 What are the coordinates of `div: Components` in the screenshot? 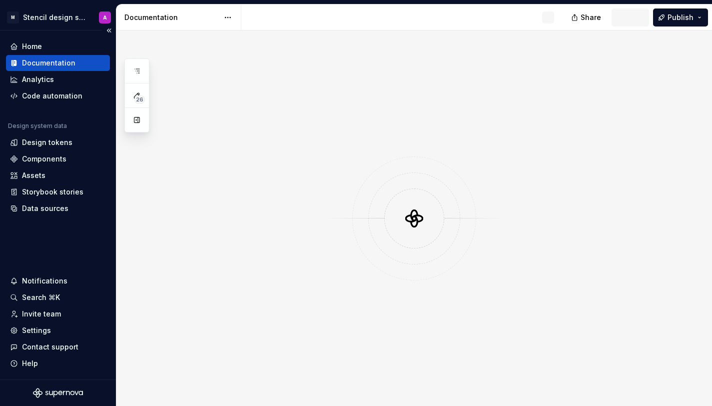 It's located at (44, 159).